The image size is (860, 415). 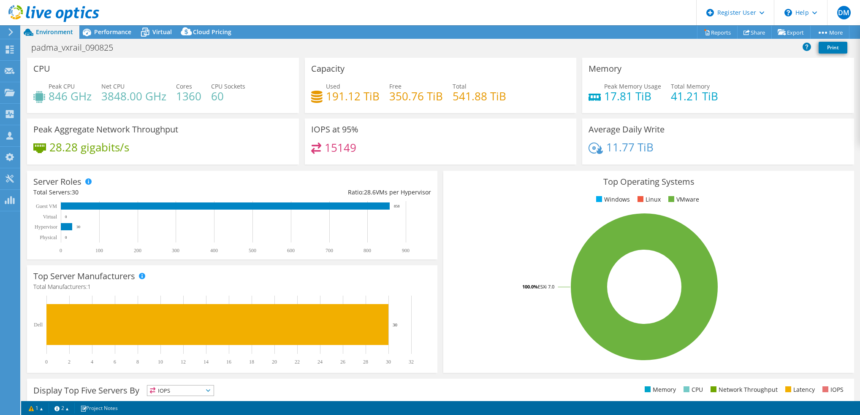 I want to click on span: Total Memory, so click(x=690, y=86).